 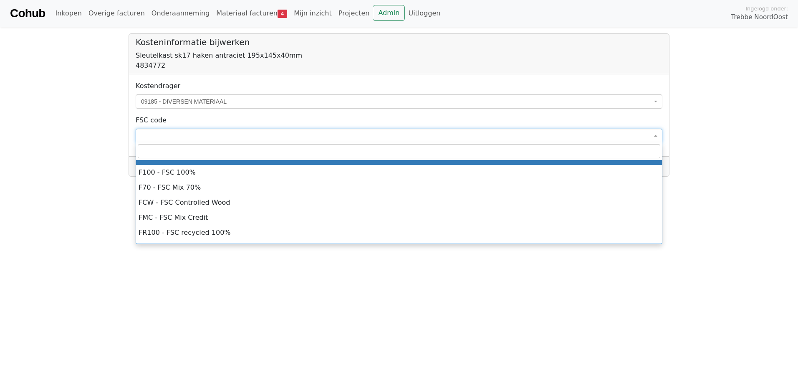 I want to click on a: Overige facturen, so click(x=116, y=13).